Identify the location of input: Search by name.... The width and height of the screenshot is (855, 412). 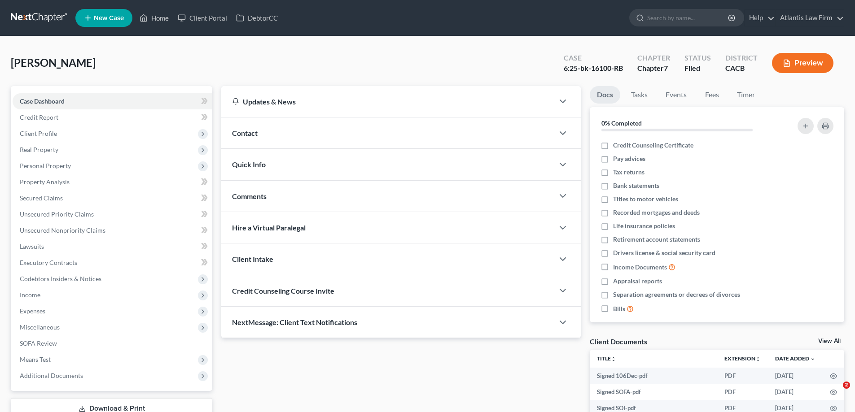
(688, 18).